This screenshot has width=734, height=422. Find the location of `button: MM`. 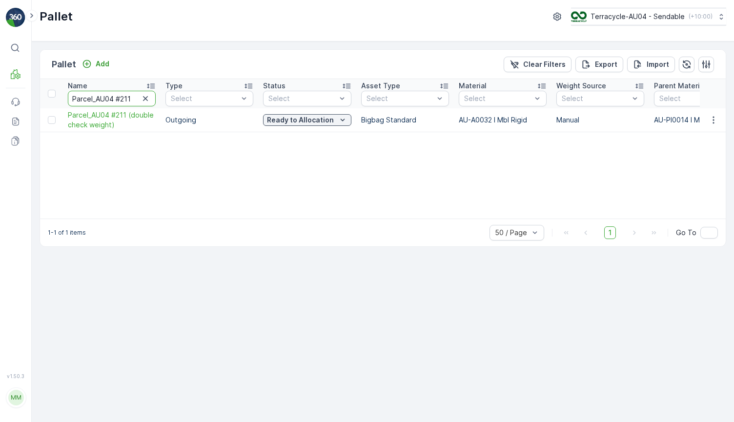

button: MM is located at coordinates (16, 398).